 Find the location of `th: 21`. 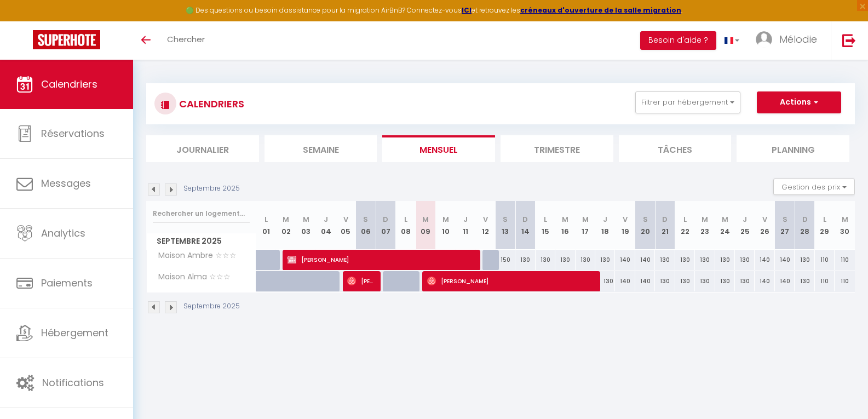

th: 21 is located at coordinates (665, 225).